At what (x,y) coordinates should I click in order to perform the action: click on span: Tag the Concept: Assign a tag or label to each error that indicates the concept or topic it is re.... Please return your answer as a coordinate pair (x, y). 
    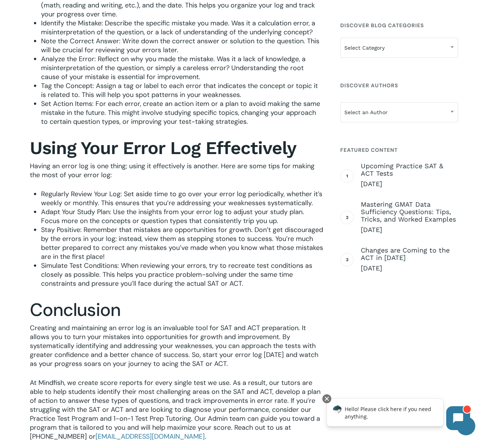
    Looking at the image, I should click on (179, 91).